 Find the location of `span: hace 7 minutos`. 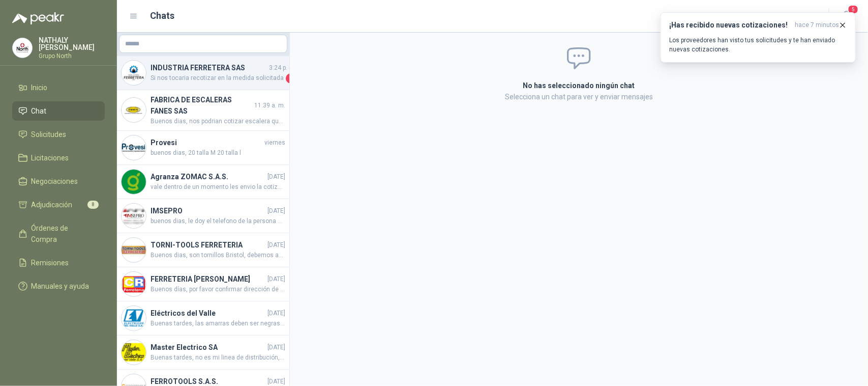

span: hace 7 minutos is located at coordinates (817, 25).